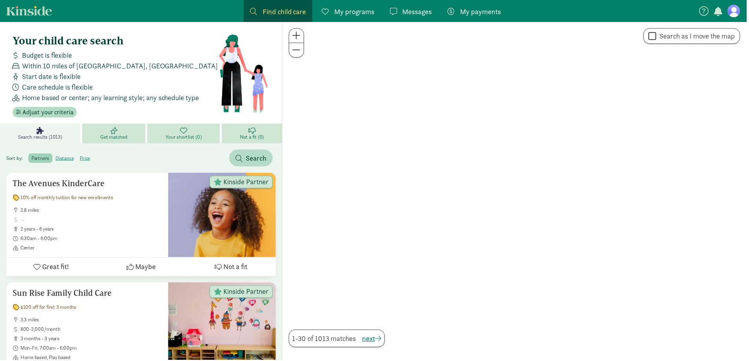  What do you see at coordinates (257, 158) in the screenshot?
I see `span: Search` at bounding box center [257, 158].